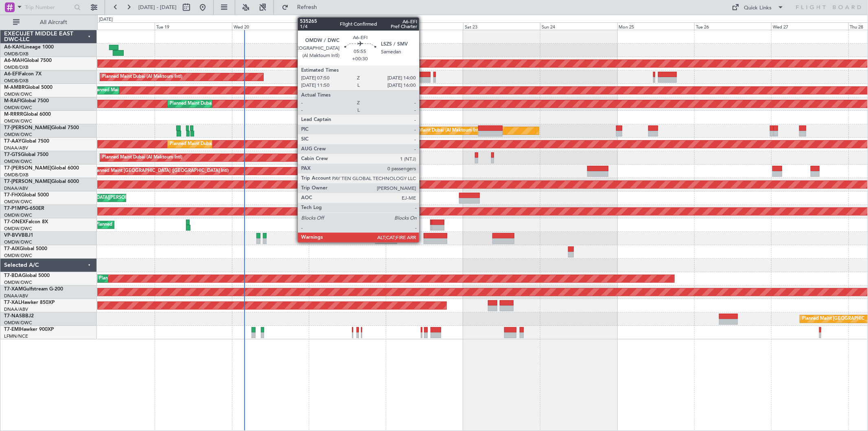  Describe the element at coordinates (303, 7) in the screenshot. I see `button: Refresh` at that location.